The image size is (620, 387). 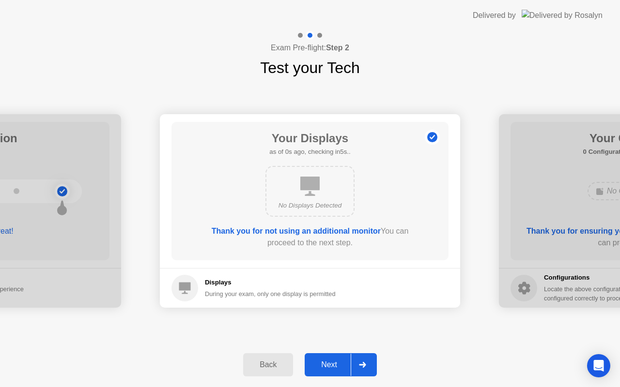 What do you see at coordinates (270, 283) in the screenshot?
I see `h5: Displays` at bounding box center [270, 283].